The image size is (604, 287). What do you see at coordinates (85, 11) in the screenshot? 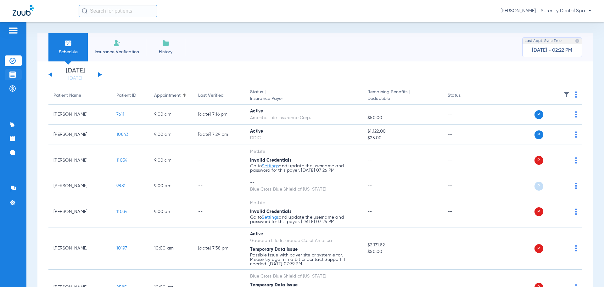
I see `img: Search Icon` at bounding box center [85, 11].